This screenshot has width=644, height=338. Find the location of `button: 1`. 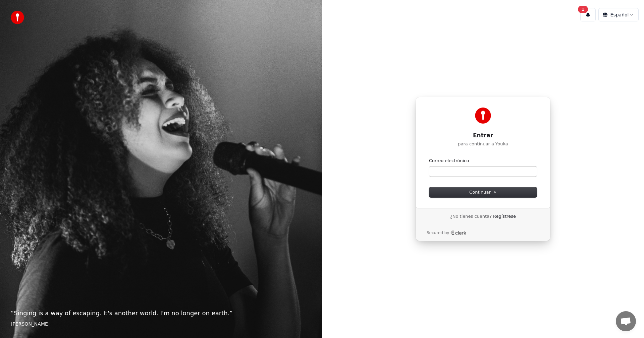

button: 1 is located at coordinates (588, 15).